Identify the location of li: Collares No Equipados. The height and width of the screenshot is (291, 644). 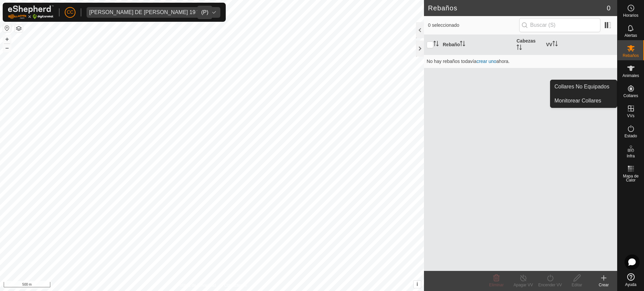
(584, 87).